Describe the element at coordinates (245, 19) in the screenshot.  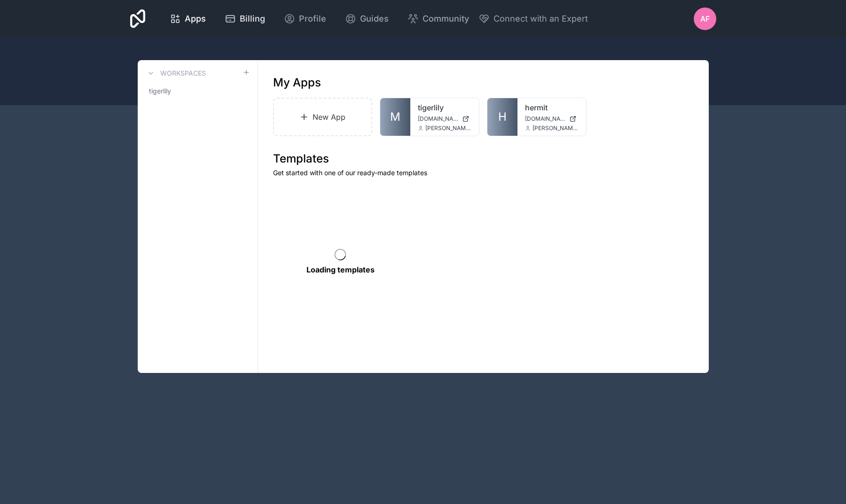
I see `a: Billing` at that location.